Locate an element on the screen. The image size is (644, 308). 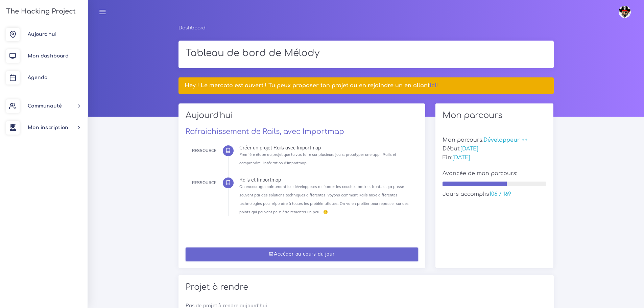
div: Créer un projet Rails avec Importmap is located at coordinates (326, 148).